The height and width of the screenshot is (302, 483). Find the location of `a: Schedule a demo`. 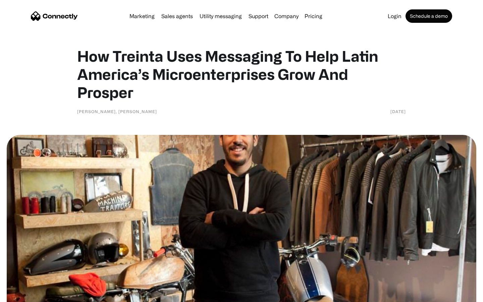

a: Schedule a demo is located at coordinates (429, 16).